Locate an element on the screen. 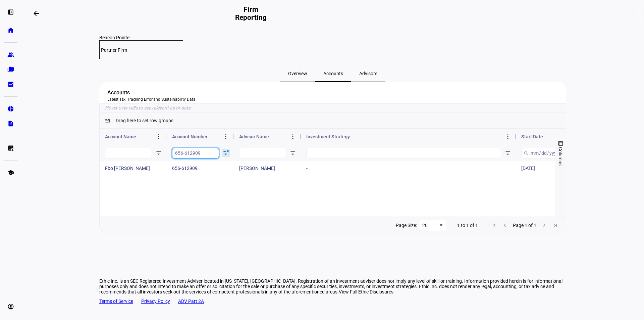 The height and width of the screenshot is (320, 644). eth-mat-symbol: pie_chart is located at coordinates (11, 109).